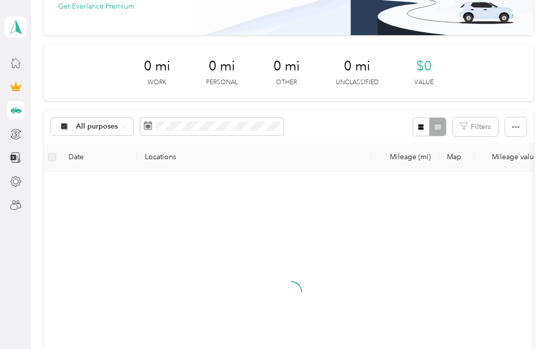  I want to click on th: Map, so click(457, 157).